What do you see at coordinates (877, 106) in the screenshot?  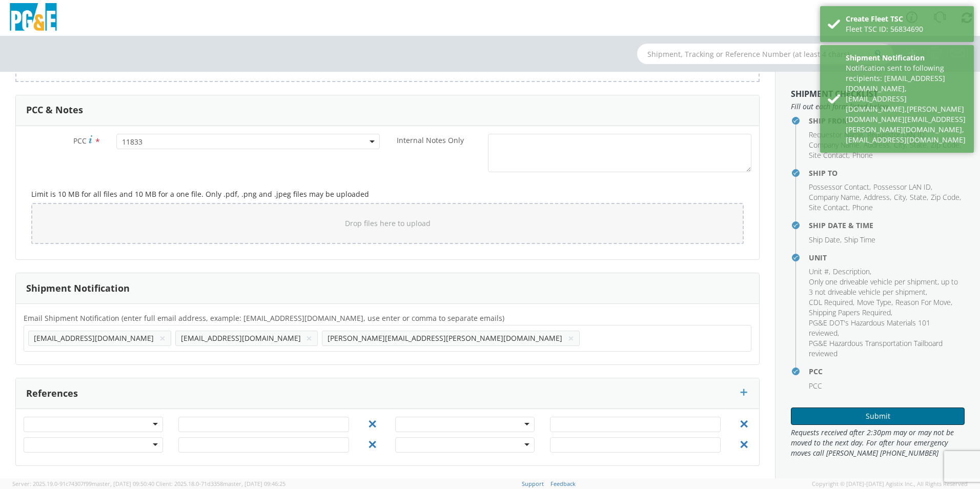 I see `span: Fill out each form listed below` at bounding box center [877, 106].